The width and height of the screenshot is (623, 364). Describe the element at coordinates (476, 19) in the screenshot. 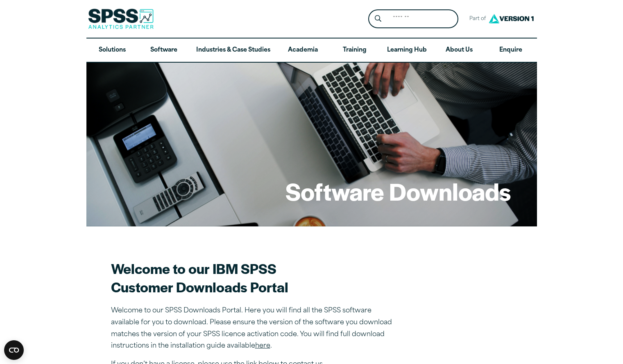

I see `span: Part of` at that location.